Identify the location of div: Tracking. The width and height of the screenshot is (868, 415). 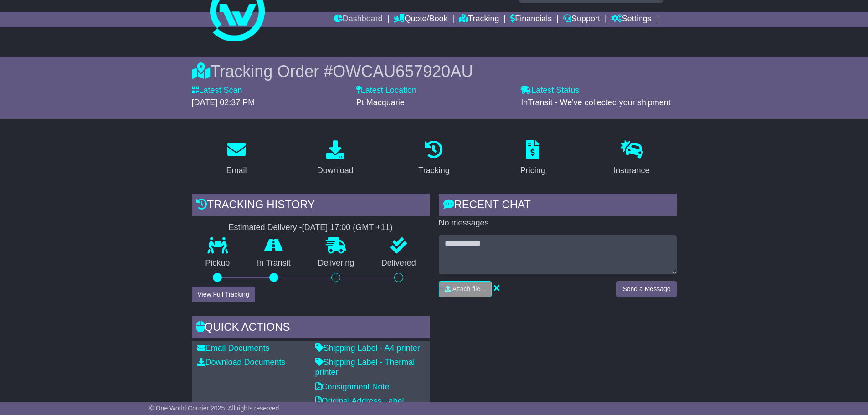
(434, 170).